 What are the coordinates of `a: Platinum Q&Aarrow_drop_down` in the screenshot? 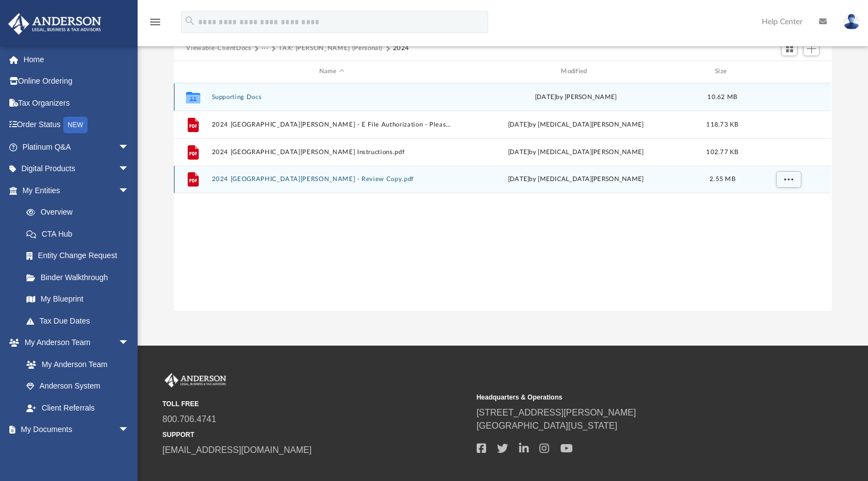 It's located at (77, 147).